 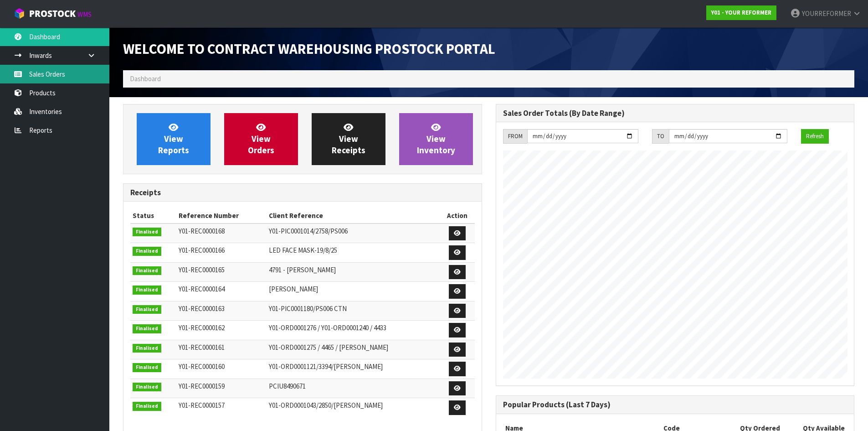 I want to click on span: Y01-REC0000166, so click(x=201, y=250).